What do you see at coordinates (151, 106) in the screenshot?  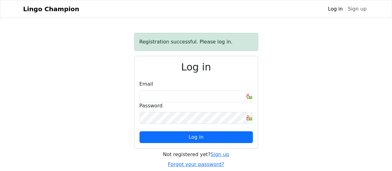 I see `label: Password` at bounding box center [151, 106].